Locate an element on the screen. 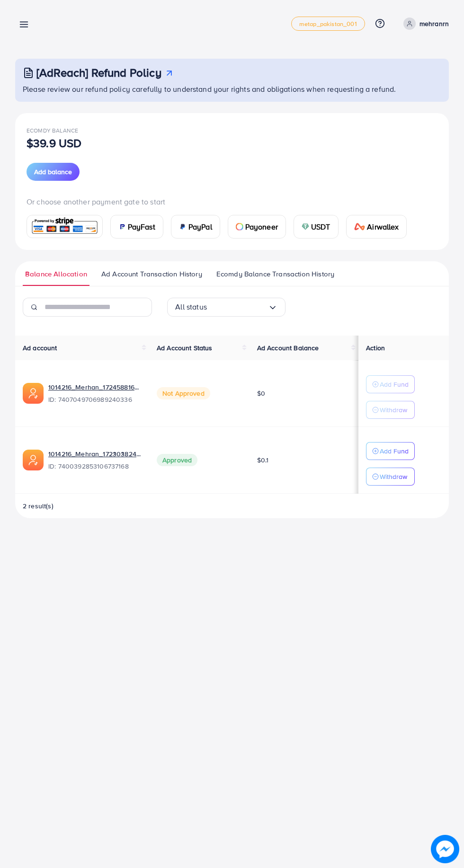 The image size is (464, 868). span: ID: 7407049706989240336 is located at coordinates (95, 400).